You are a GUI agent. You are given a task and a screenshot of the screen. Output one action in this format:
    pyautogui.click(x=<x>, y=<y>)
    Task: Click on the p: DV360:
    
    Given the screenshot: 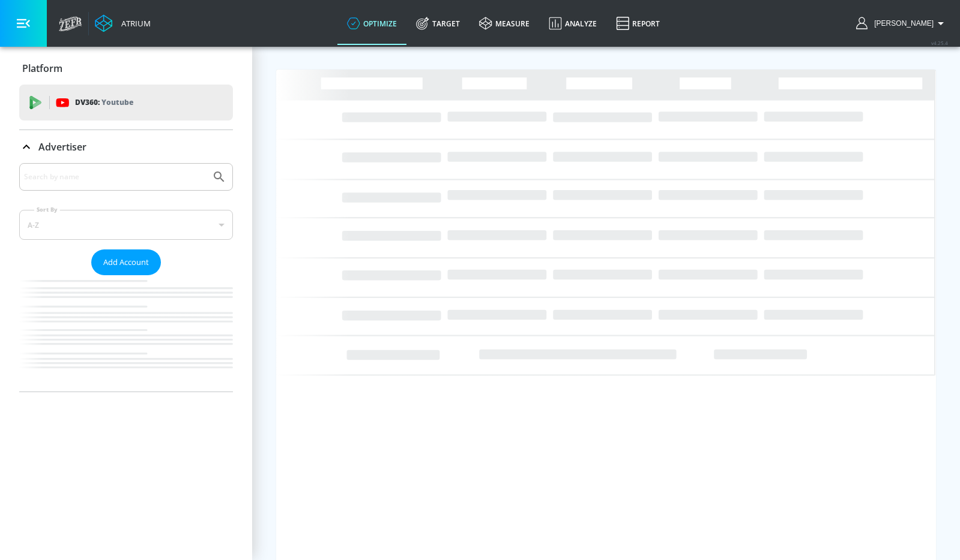 What is the action you would take?
    pyautogui.click(x=104, y=103)
    